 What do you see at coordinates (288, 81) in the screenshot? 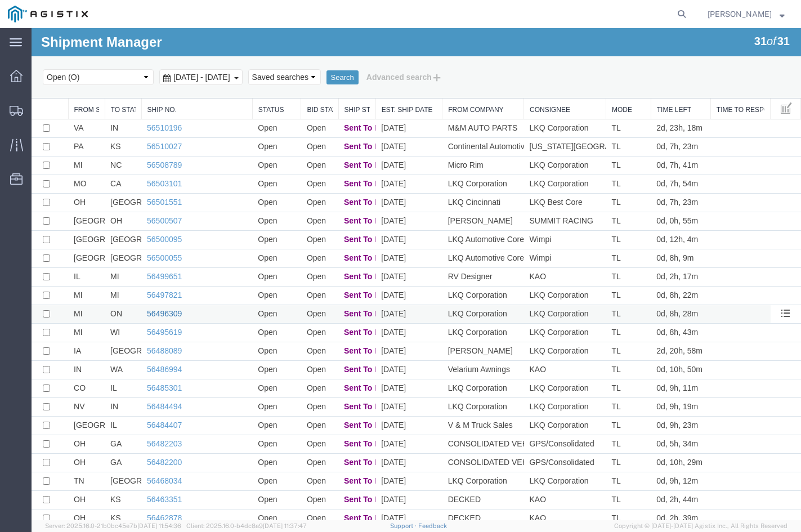
I see `a: Bid Status` at bounding box center [288, 81].